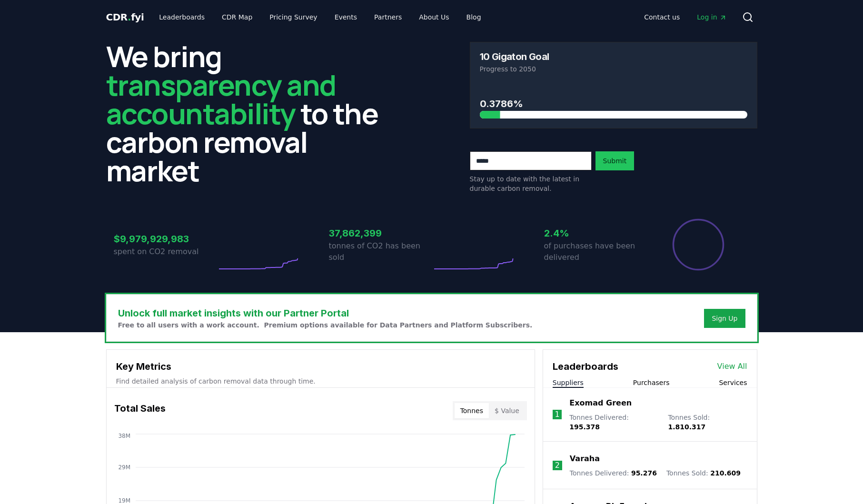 This screenshot has height=504, width=863. What do you see at coordinates (726, 473) in the screenshot?
I see `span: 210.609` at bounding box center [726, 473].